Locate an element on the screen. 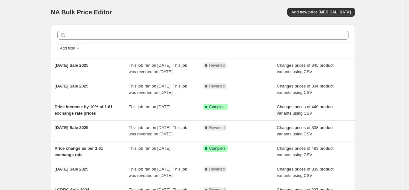  span: Changes prices of 345 product variants using CSV is located at coordinates (305, 68).